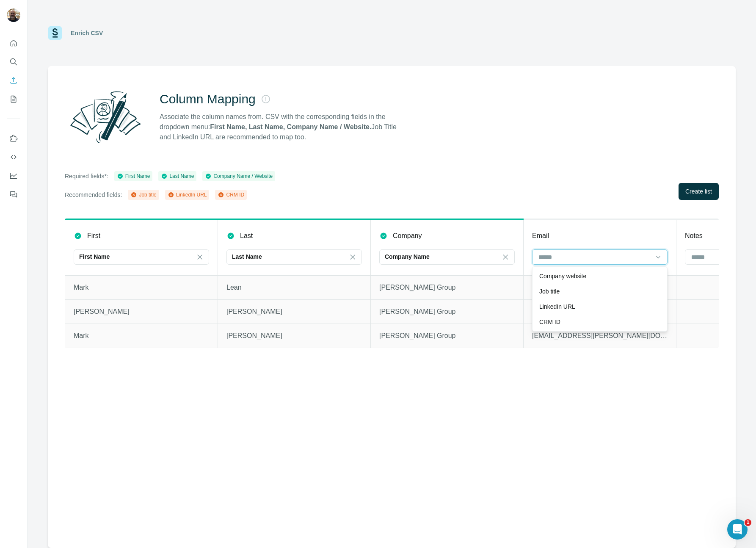  Describe the element at coordinates (695, 235) in the screenshot. I see `p: Notes` at that location.